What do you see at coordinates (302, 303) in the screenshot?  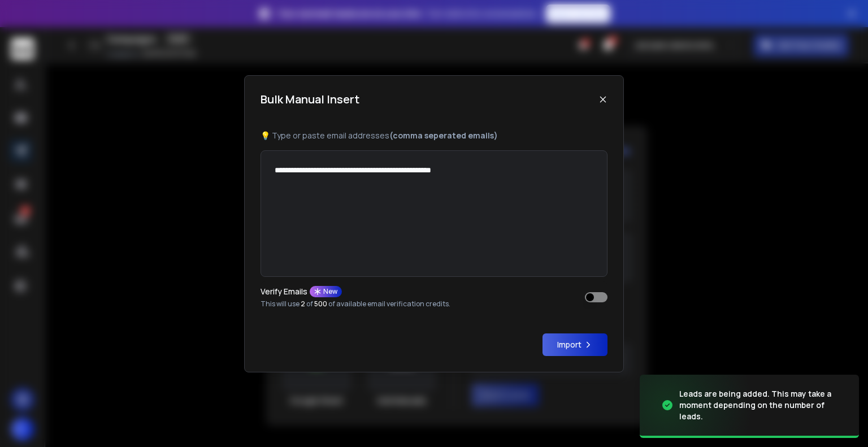 I see `span: 2` at bounding box center [302, 303].